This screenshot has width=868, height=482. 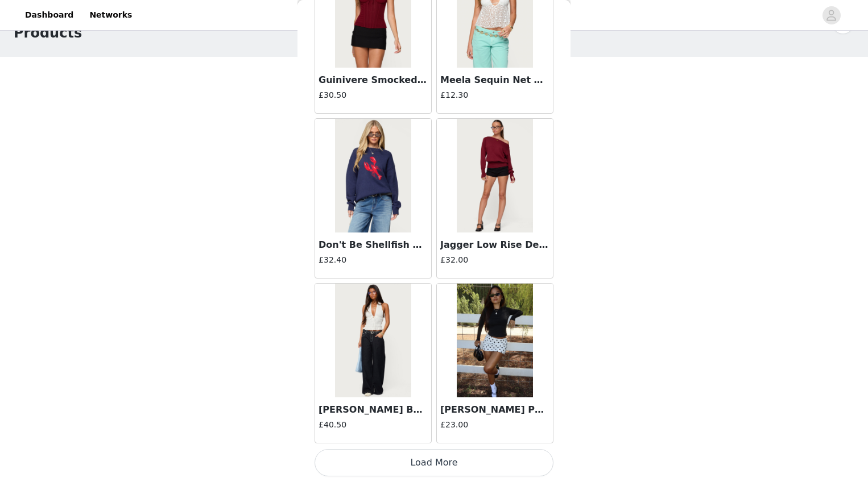 What do you see at coordinates (373, 80) in the screenshot?
I see `h3: Guinivere Smocked Strapless Corset` at bounding box center [373, 80].